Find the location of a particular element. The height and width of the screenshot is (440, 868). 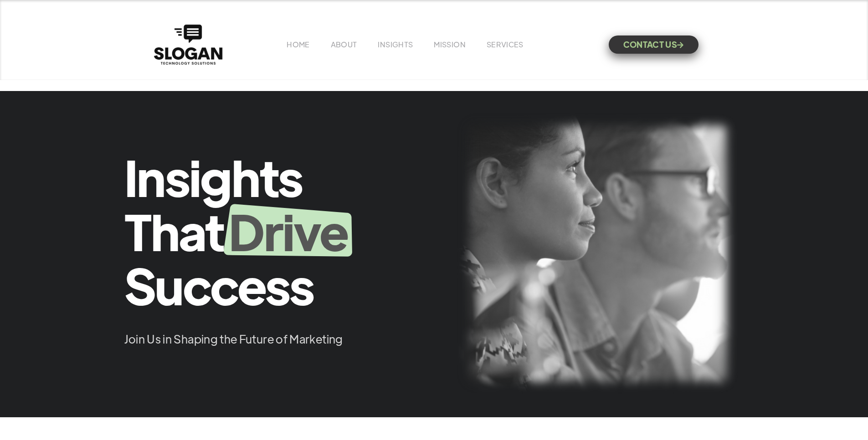

a: home is located at coordinates (188, 44).